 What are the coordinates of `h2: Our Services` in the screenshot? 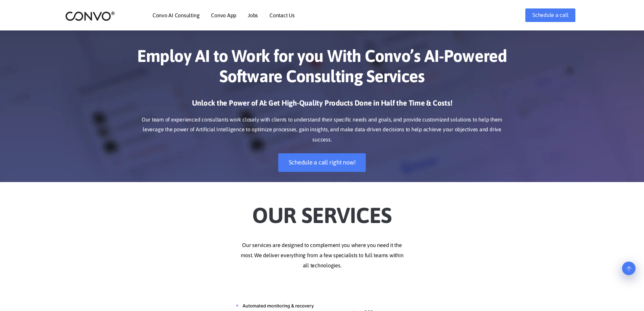 It's located at (322, 211).